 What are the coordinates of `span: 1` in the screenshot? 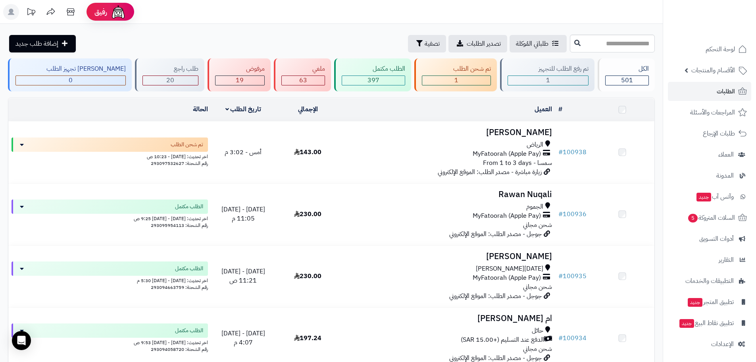 It's located at (457, 80).